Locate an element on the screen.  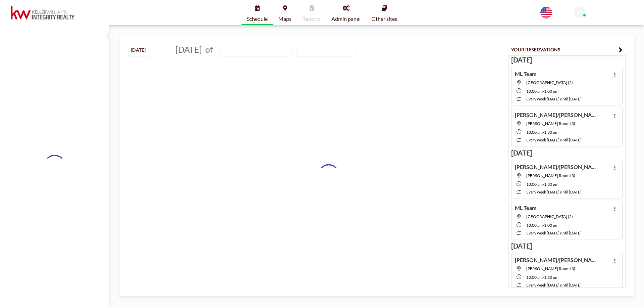
span: KWIR Front Desk is located at coordinates (606, 10).